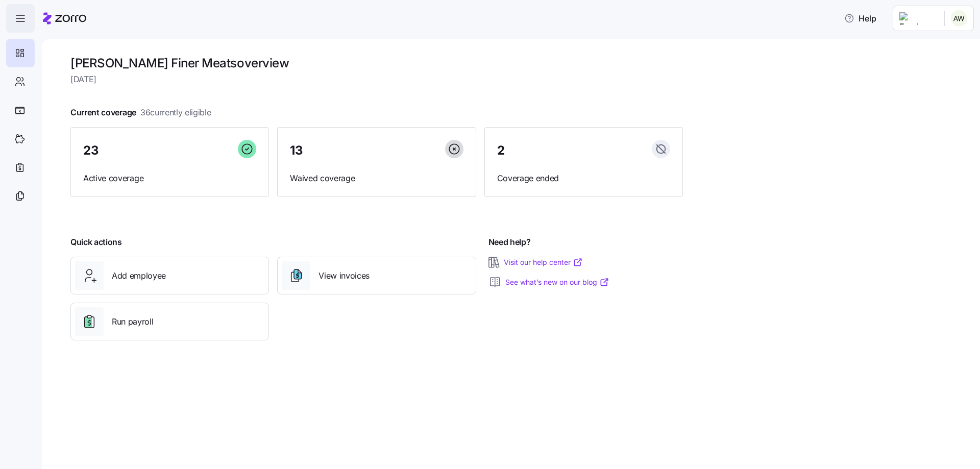 This screenshot has width=980, height=469. Describe the element at coordinates (959, 18) in the screenshot. I see `img: a752c2d36b0442e2a27e2322acb688a5` at that location.